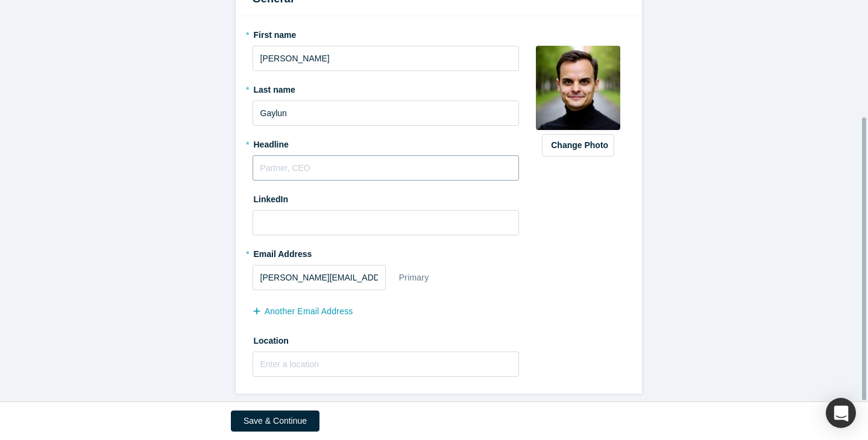 The height and width of the screenshot is (440, 868). I want to click on button: another Email Address, so click(309, 311).